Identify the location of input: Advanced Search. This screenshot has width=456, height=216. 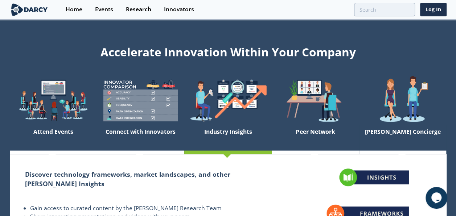
(385, 9).